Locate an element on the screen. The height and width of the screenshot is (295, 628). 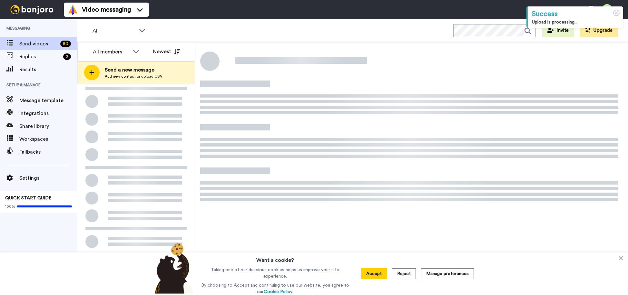
span: QUICK START GUIDE is located at coordinates (28, 198).